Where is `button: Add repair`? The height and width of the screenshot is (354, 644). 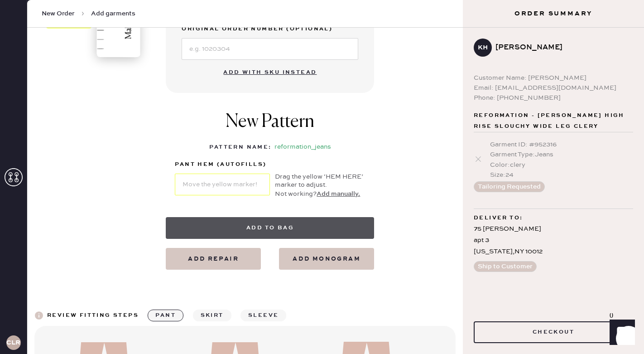 button: Add repair is located at coordinates (213, 259).